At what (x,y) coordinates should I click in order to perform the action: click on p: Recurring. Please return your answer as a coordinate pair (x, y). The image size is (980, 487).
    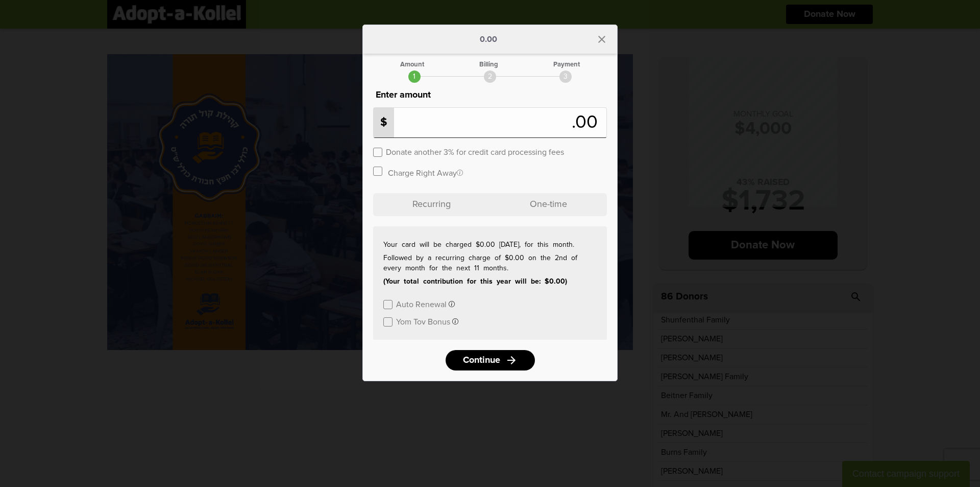
    Looking at the image, I should click on (432, 204).